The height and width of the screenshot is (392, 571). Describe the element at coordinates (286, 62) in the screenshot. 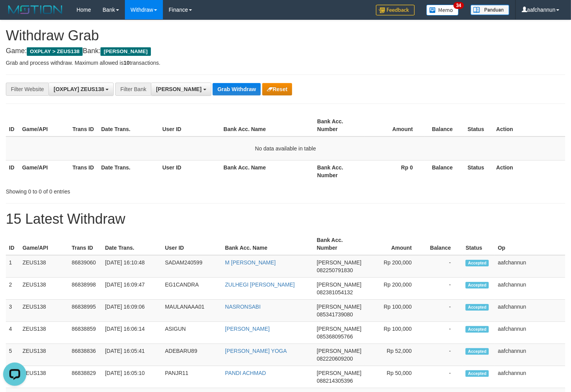

I see `p: Grab and process withdraw. Maximum allowed is transactions.` at that location.